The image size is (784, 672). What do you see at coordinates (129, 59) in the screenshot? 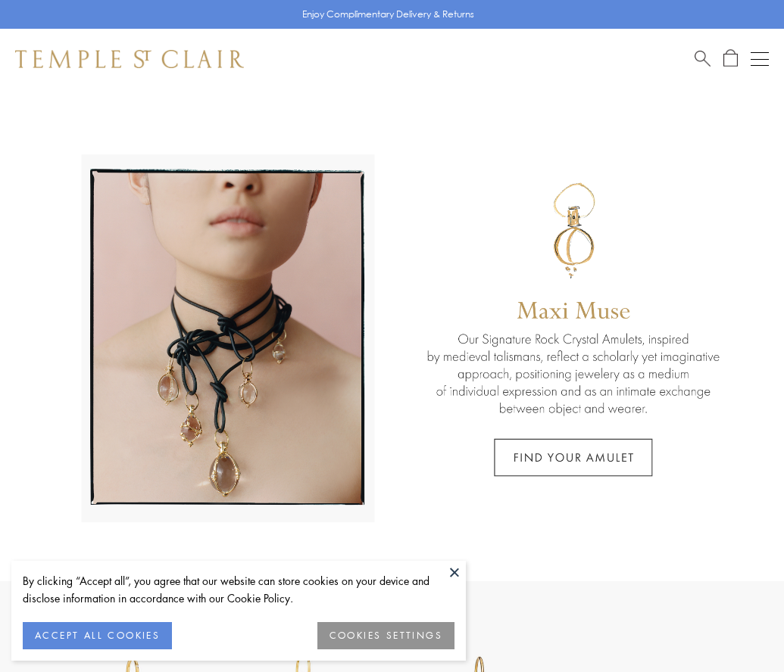
I see `img: Temple St. Clair` at bounding box center [129, 59].